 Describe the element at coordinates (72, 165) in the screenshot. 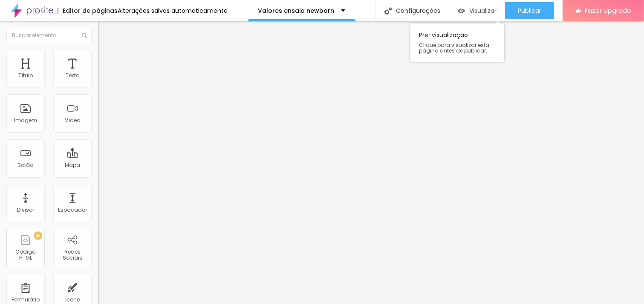

I see `div: Mapa` at that location.